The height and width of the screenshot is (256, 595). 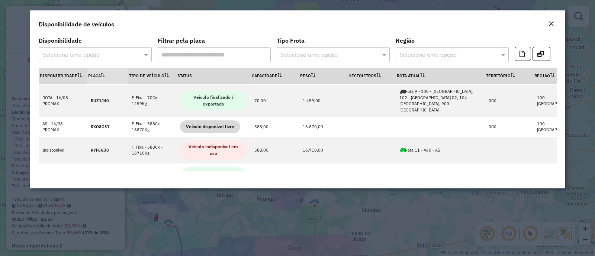 I want to click on td: F. Fixa - 588Cx - 16710Kg, so click(x=152, y=150).